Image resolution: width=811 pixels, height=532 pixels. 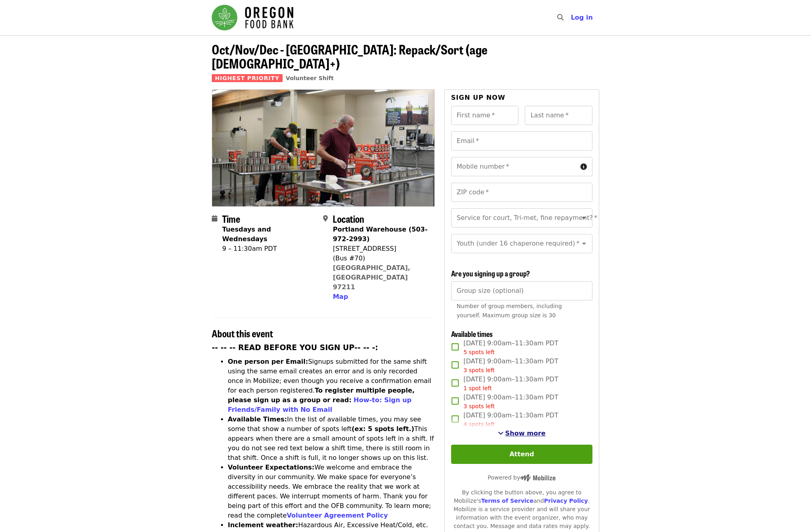 I want to click on span: Number of group members, including yourself. Maximum group size is 30, so click(x=510, y=310).